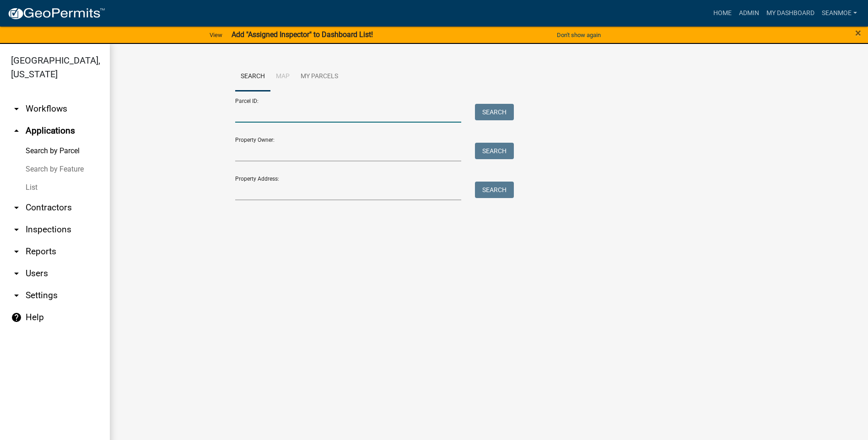 The width and height of the screenshot is (868, 440). What do you see at coordinates (16, 318) in the screenshot?
I see `i: help` at bounding box center [16, 318].